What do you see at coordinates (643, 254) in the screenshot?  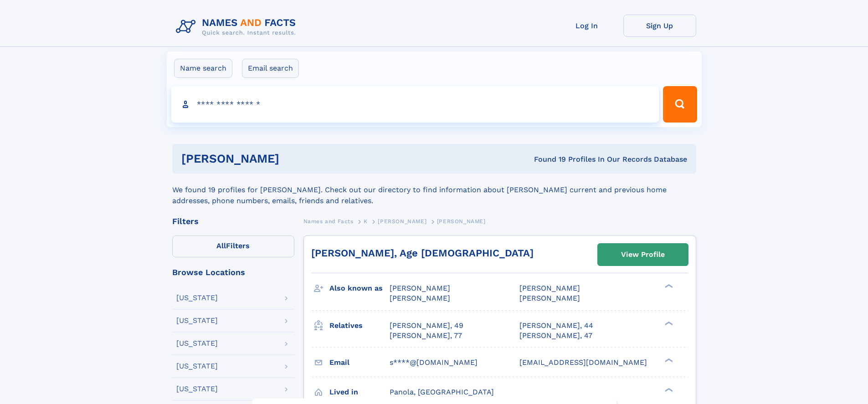 I see `div: View Profile` at bounding box center [643, 254].